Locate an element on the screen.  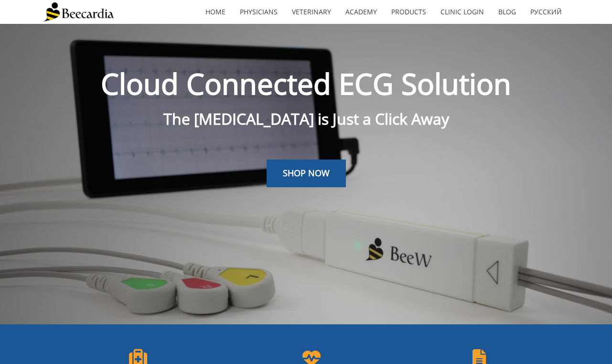
span: Cloud Connected ECG Solution is located at coordinates (306, 84).